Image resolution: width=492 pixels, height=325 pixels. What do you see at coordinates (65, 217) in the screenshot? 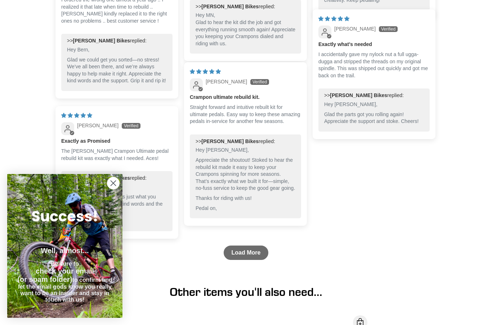
I see `span: Success!` at bounding box center [65, 217].